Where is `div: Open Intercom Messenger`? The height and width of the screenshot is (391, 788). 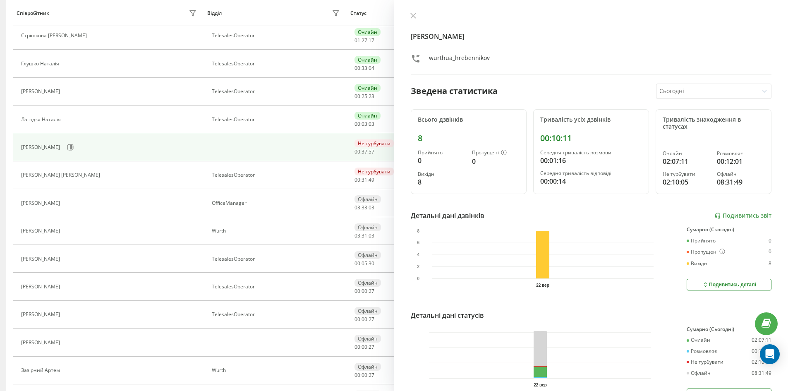 div: Open Intercom Messenger is located at coordinates (770, 354).